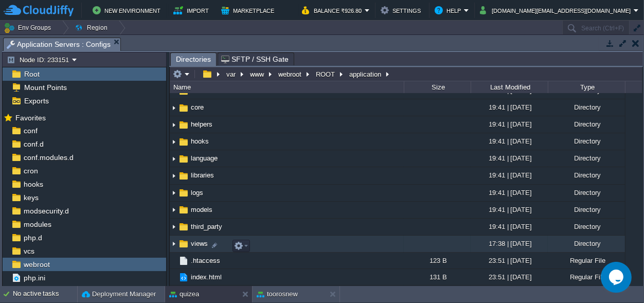  What do you see at coordinates (199, 244) in the screenshot?
I see `span: views` at bounding box center [199, 244].